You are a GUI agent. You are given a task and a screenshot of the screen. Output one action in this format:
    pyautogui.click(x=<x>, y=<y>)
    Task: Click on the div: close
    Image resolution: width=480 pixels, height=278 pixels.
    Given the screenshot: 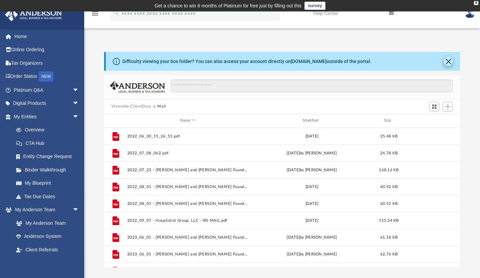 What is the action you would take?
    pyautogui.click(x=476, y=3)
    